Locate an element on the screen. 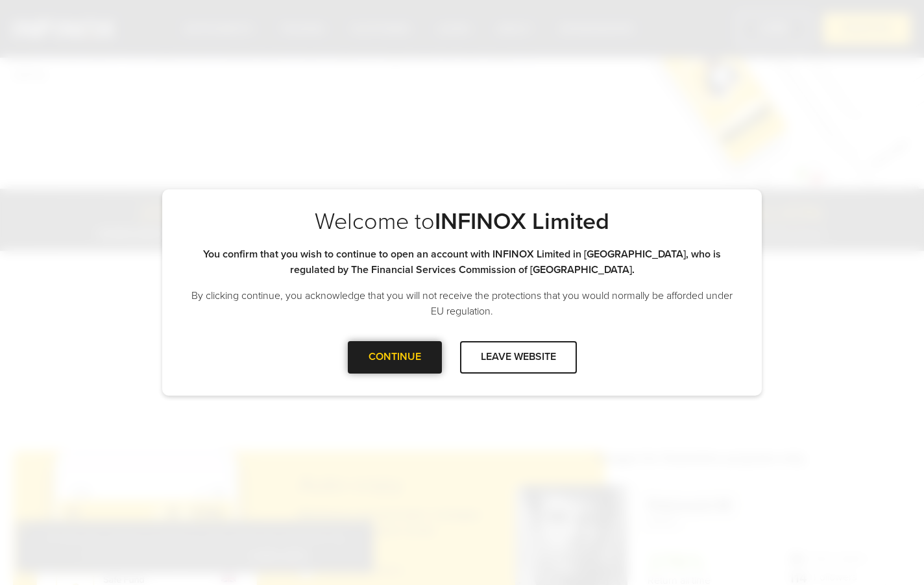  div: CONTINUE is located at coordinates (395, 357).